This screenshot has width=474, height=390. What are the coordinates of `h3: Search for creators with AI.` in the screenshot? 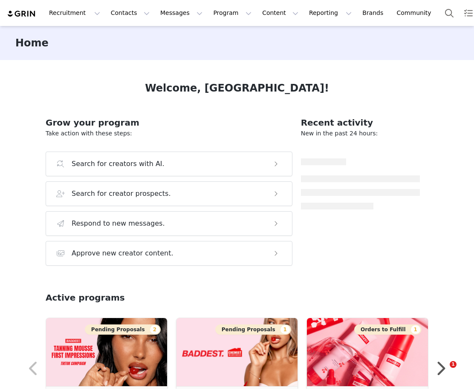 It's located at (118, 164).